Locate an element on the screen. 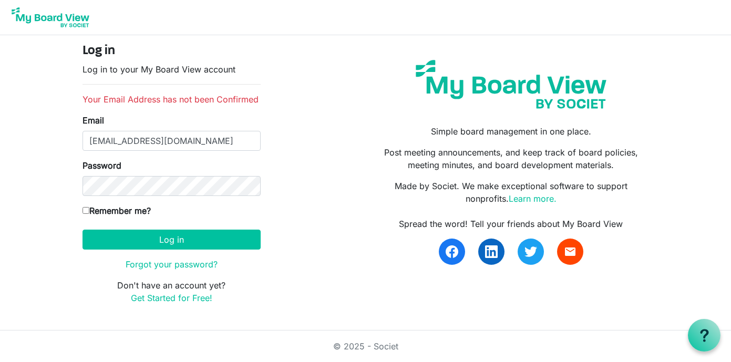  label: Email is located at coordinates (93, 120).